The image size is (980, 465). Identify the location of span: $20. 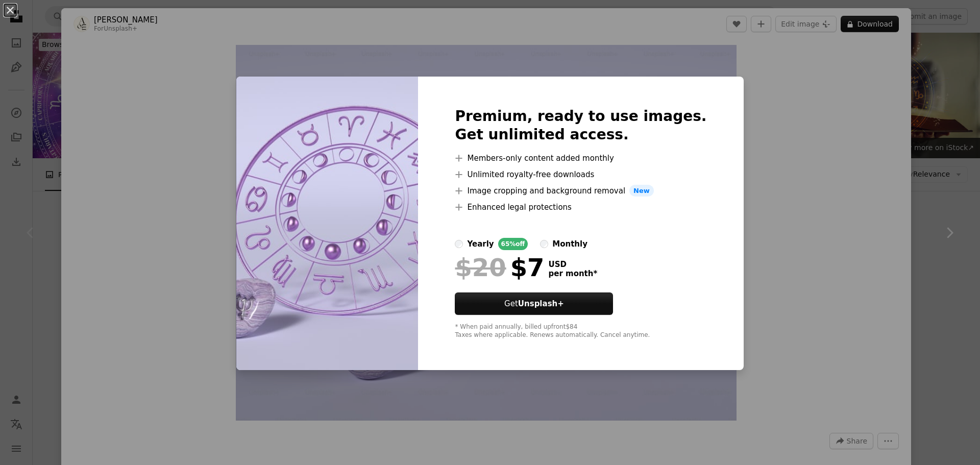
(480, 267).